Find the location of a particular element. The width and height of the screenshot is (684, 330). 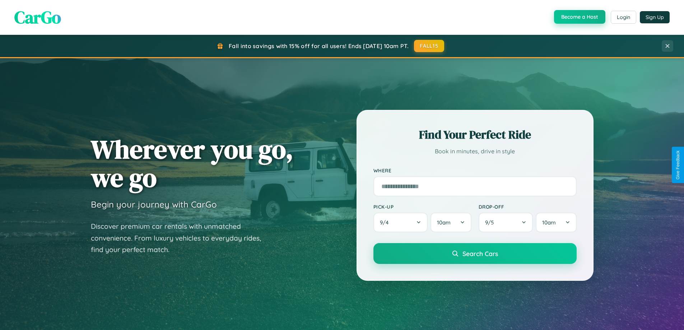

span: 9 / 4 is located at coordinates (386, 222).